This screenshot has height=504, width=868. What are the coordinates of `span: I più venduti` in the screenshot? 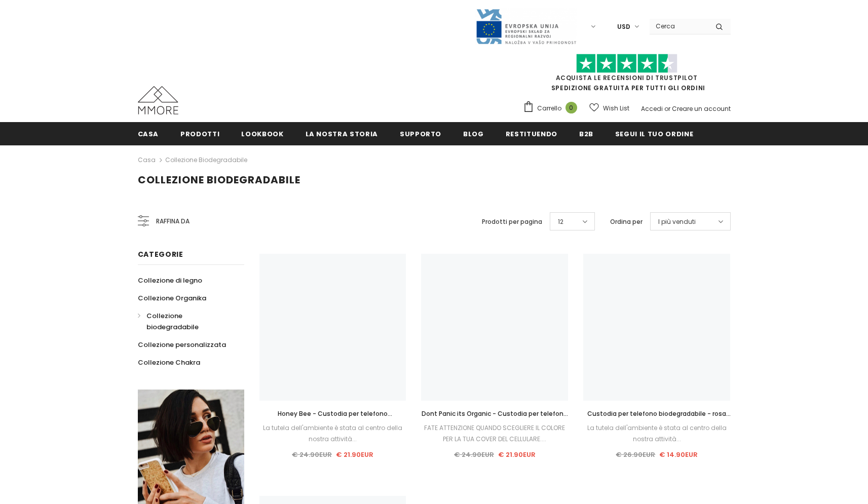 It's located at (677, 222).